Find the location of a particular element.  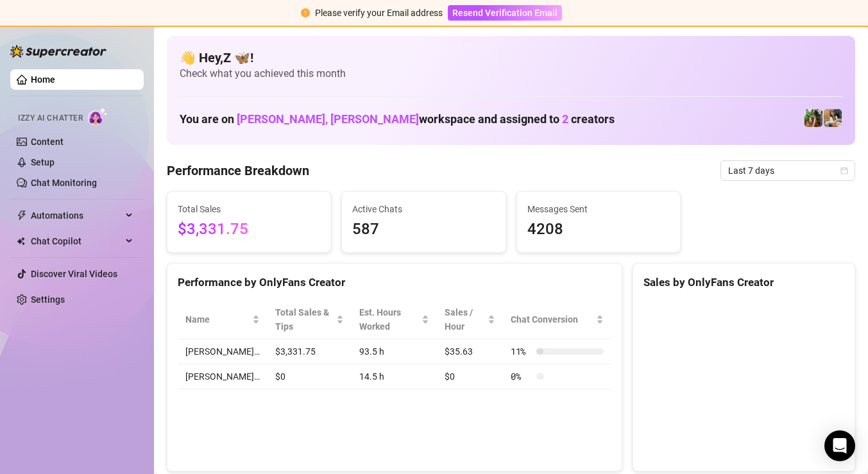

span: Chat Conversion is located at coordinates (552, 319).